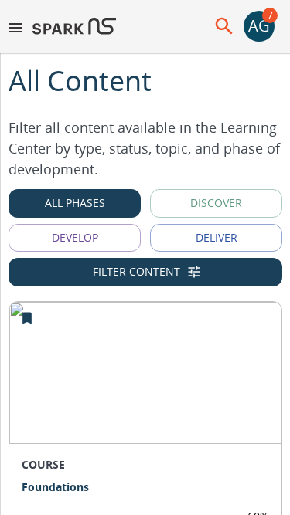 This screenshot has height=515, width=290. Describe the element at coordinates (145, 488) in the screenshot. I see `p: Foundations` at that location.